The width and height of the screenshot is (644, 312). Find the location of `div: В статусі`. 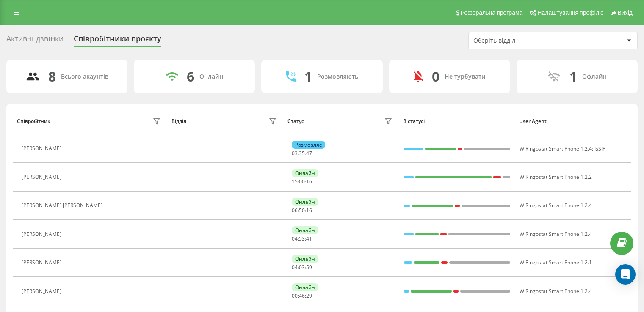

div: В статусі is located at coordinates (457, 121).